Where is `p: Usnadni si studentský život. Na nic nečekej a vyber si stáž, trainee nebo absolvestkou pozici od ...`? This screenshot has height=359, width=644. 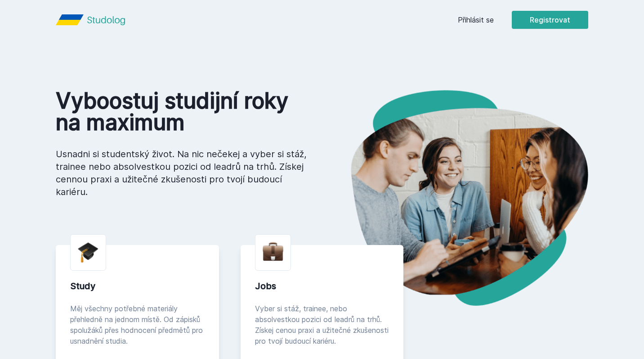 p: Usnadni si studentský život. Na nic nečekej a vyber si stáž, trainee nebo absolvestkou pozici od ... is located at coordinates (182, 173).